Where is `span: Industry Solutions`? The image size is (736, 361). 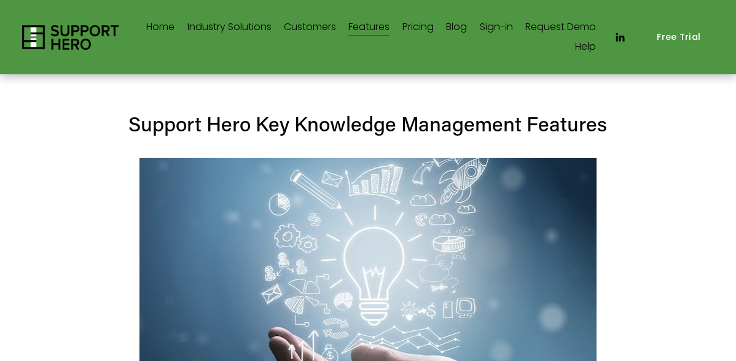
span: Industry Solutions is located at coordinates (229, 27).